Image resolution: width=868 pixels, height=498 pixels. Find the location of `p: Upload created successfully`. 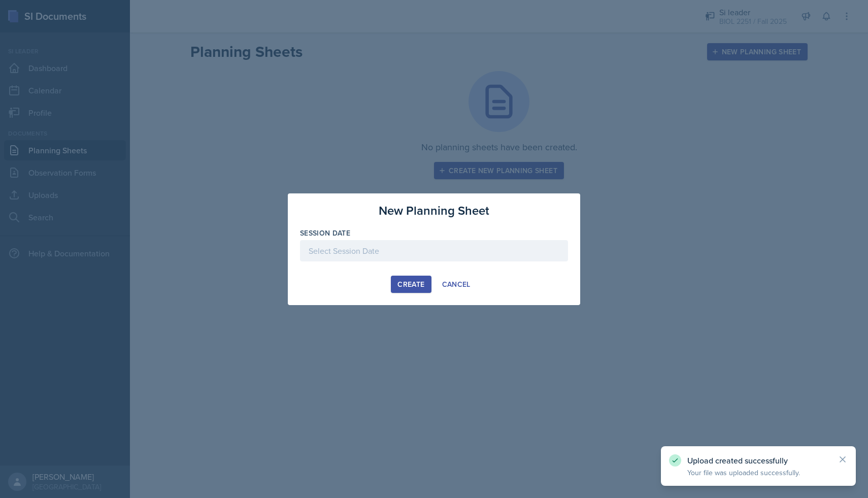

p: Upload created successfully is located at coordinates (759, 461).